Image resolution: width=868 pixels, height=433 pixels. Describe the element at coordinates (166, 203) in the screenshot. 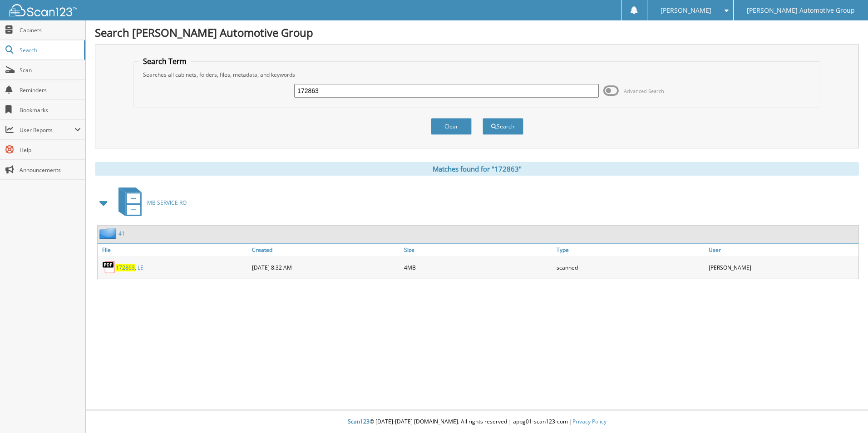

I see `span: MB SERVICE RO` at that location.